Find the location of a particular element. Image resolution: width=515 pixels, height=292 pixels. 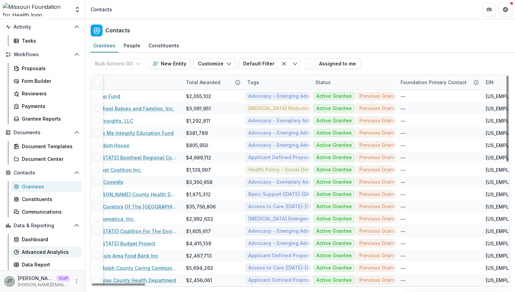

div: $805,950 is located at coordinates (197, 145).